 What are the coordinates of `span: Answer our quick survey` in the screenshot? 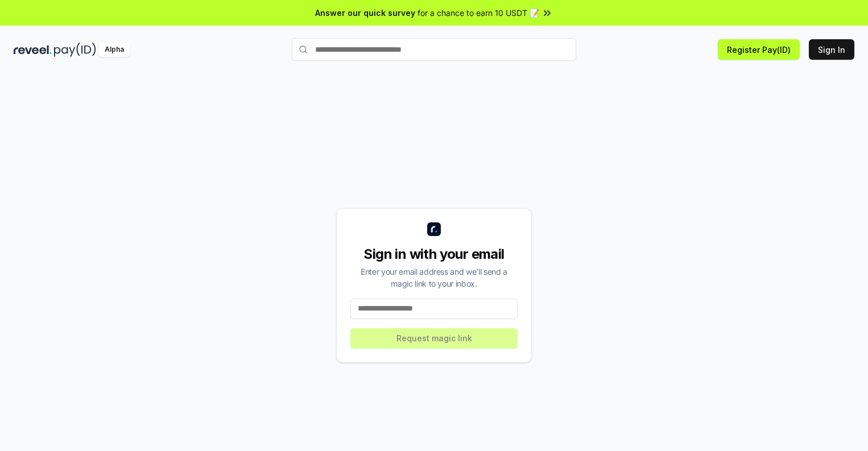 It's located at (365, 12).